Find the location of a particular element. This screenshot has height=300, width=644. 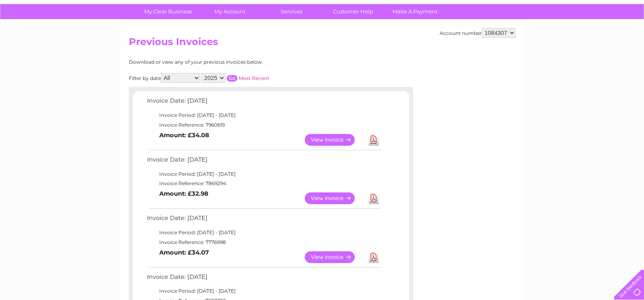

div: Account number is located at coordinates (478, 33).